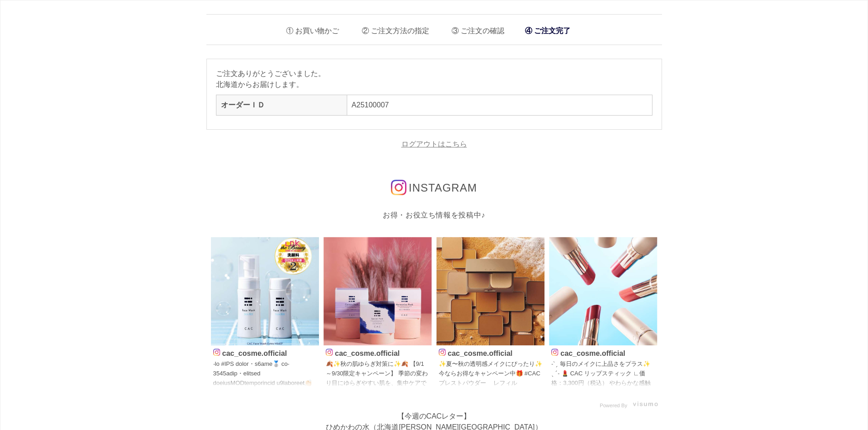 The width and height of the screenshot is (868, 430). I want to click on span: INSTAGRAM, so click(443, 188).